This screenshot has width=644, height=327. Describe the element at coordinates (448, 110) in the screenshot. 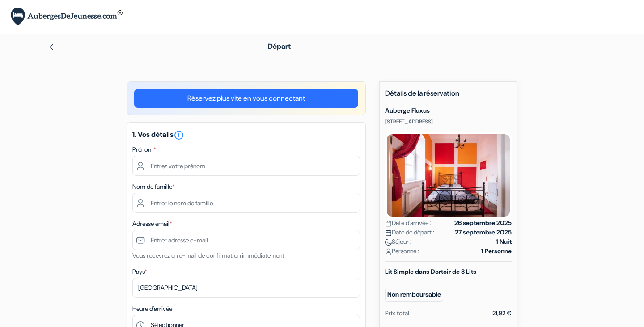

I see `h5: Auberge Fluxus` at that location.